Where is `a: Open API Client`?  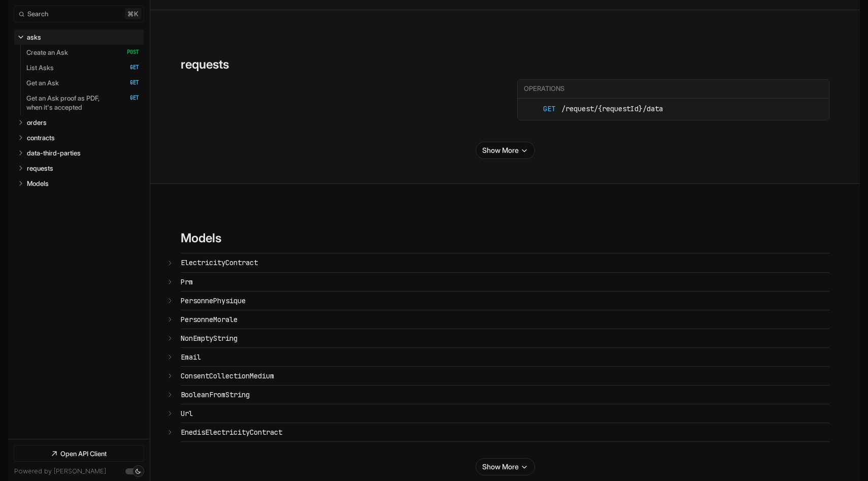
a: Open API Client is located at coordinates (78, 453).